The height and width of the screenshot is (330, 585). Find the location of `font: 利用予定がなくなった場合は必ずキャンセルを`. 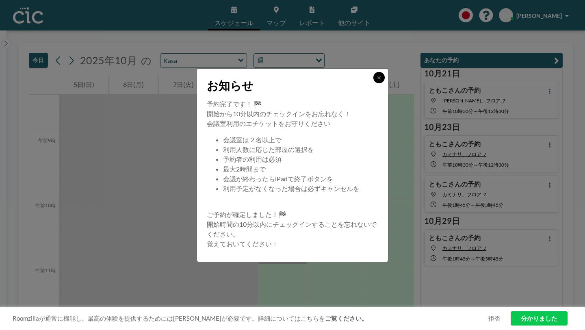

font: 利用予定がなくなった場合は必ずキャンセルを is located at coordinates (291, 188).